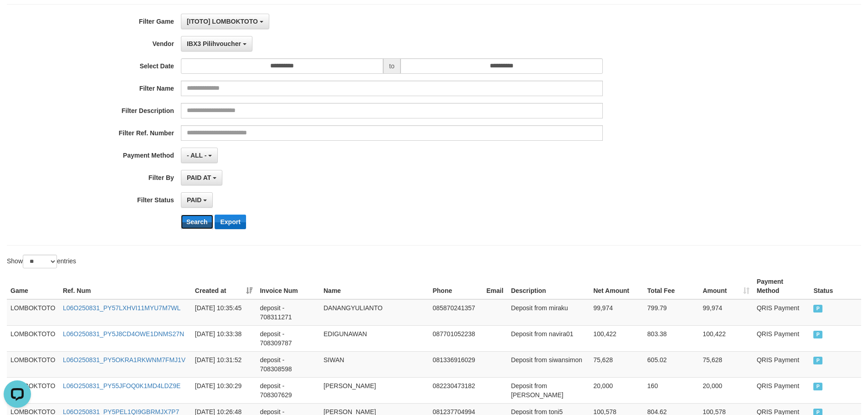 The width and height of the screenshot is (868, 415). I want to click on td: 160, so click(671, 390).